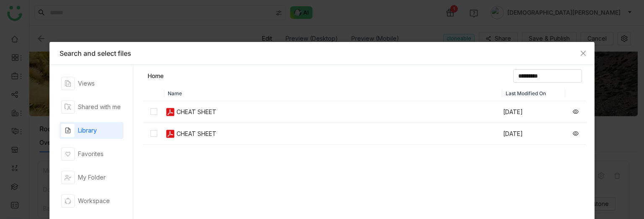  Describe the element at coordinates (94, 201) in the screenshot. I see `div: Workspace` at that location.